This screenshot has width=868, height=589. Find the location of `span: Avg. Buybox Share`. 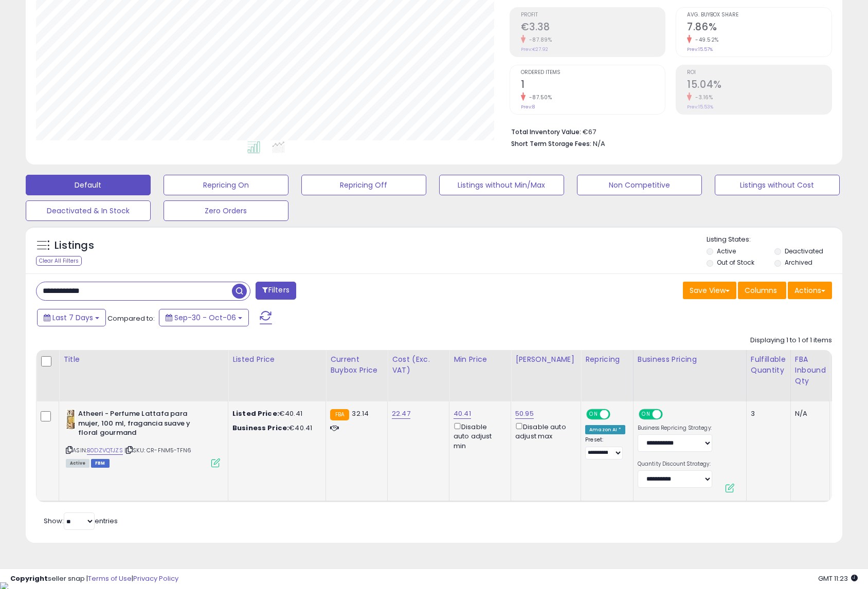

span: Avg. Buybox Share is located at coordinates (759, 15).